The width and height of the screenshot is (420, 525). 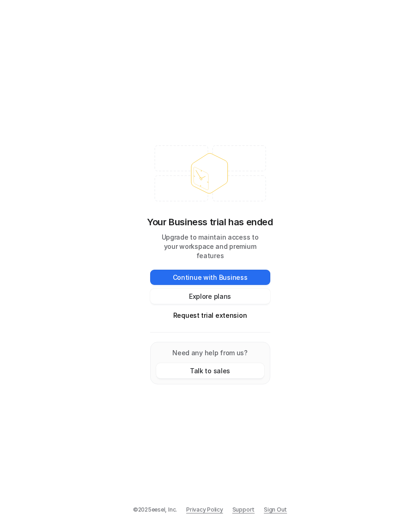 What do you see at coordinates (210, 352) in the screenshot?
I see `p: Need any help from us?` at bounding box center [210, 352].